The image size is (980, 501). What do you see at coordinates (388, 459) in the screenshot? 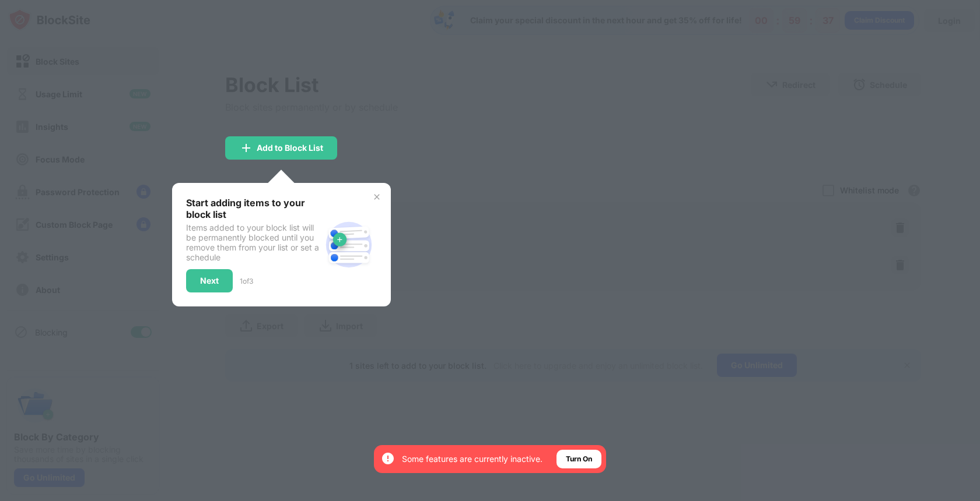
I see `img: error-circle-white.svg` at bounding box center [388, 459].